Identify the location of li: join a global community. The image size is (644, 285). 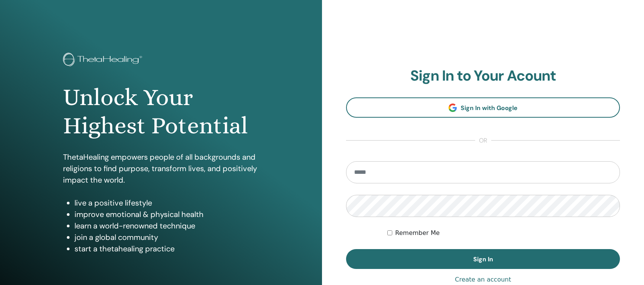
(166, 237).